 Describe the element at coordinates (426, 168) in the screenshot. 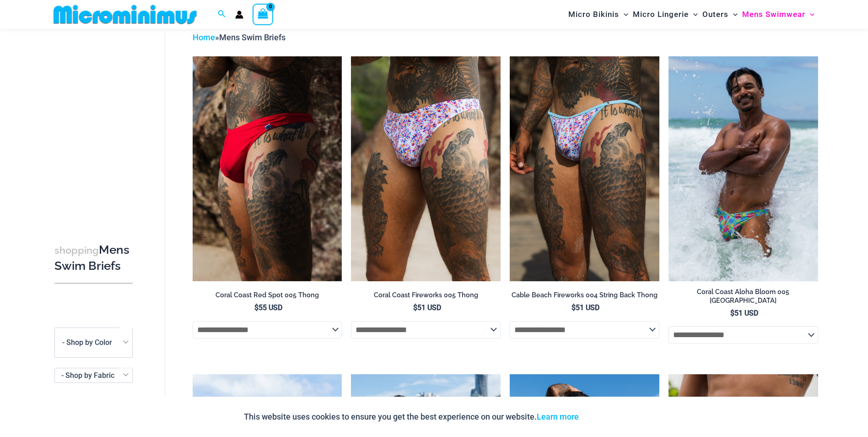

I see `img: Coral Coast Fireworks 005 Thong 01` at that location.